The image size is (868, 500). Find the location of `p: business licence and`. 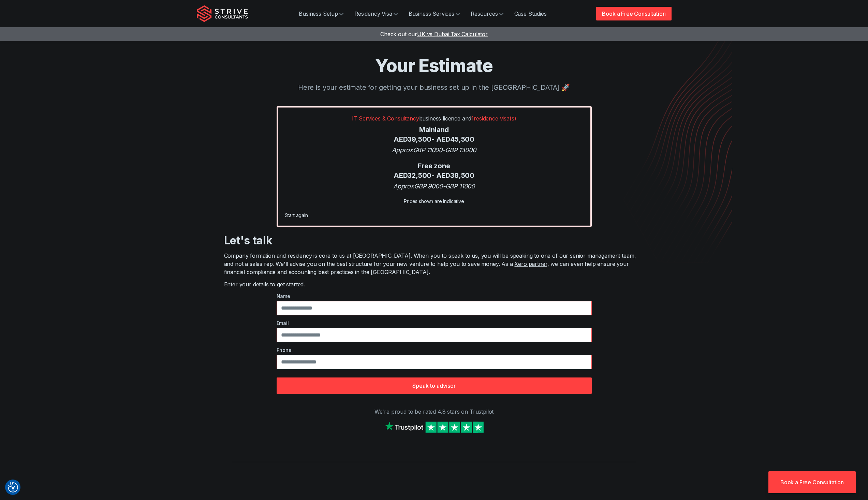

p: business licence and is located at coordinates (434, 119).